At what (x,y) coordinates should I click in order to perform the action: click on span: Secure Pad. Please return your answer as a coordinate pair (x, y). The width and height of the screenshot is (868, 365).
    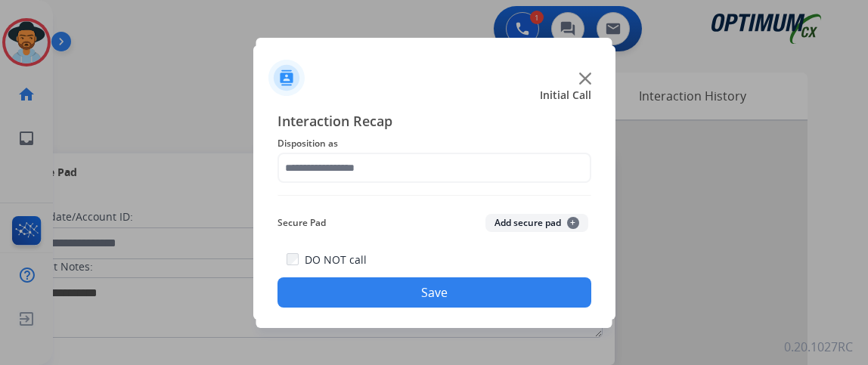
    Looking at the image, I should click on (302, 223).